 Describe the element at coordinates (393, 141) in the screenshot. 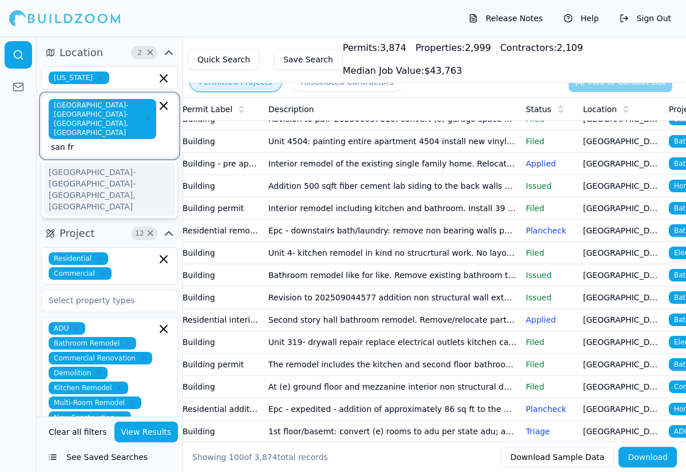

I see `td: Unit 4504: painting entire apartment 4504 install new vinyl floor remove e) bathroom tub in restr...` at that location.